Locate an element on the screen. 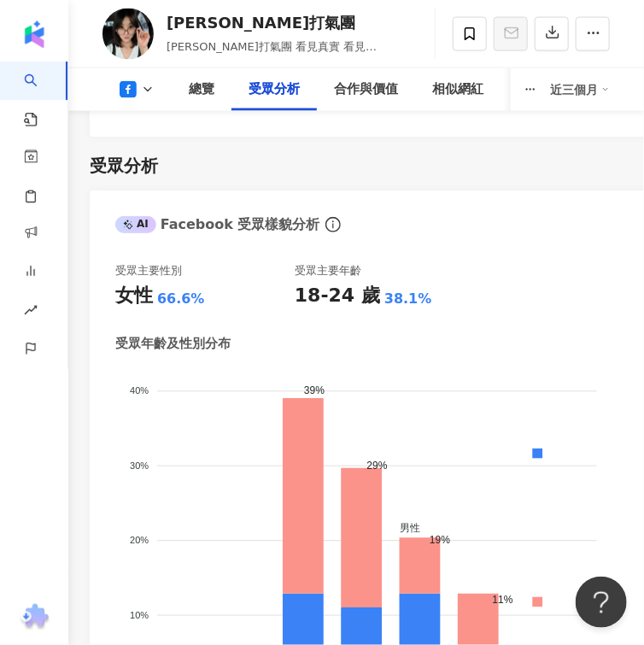 The width and height of the screenshot is (644, 645). div: AI is located at coordinates (136, 224).